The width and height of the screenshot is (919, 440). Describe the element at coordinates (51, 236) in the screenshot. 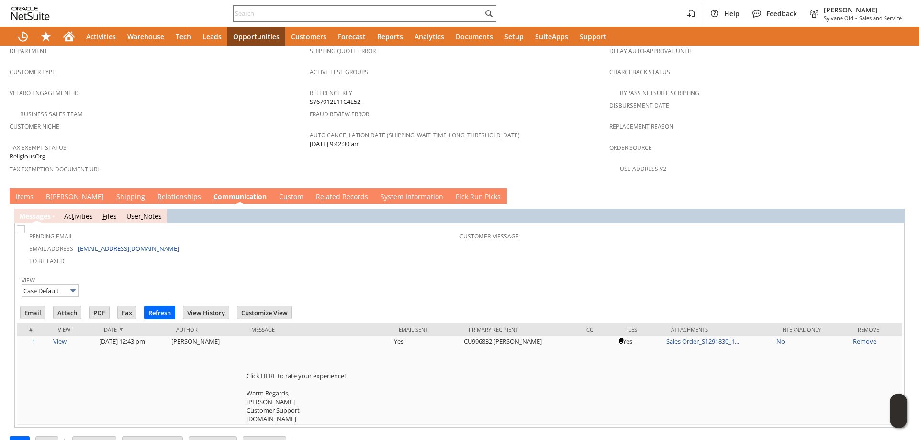

I see `a: Pending Email` at that location.